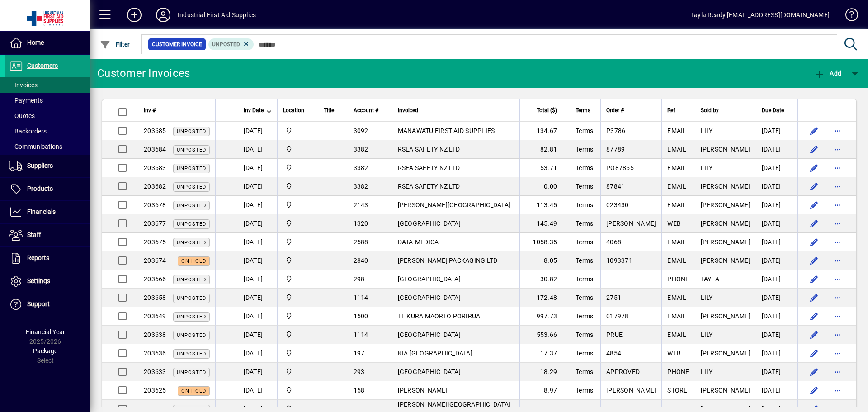 The image size is (868, 412). What do you see at coordinates (418, 242) in the screenshot?
I see `span: DATA-MEDICA` at bounding box center [418, 242].